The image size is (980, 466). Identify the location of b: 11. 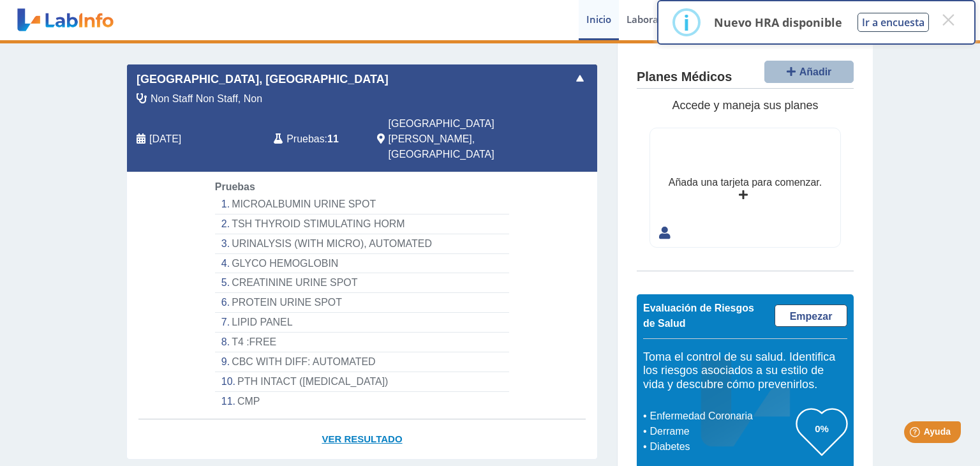
(333, 138).